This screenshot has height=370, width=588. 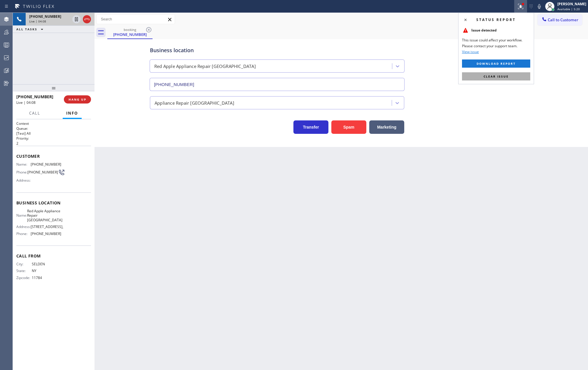 I want to click on span: State:, so click(x=24, y=271).